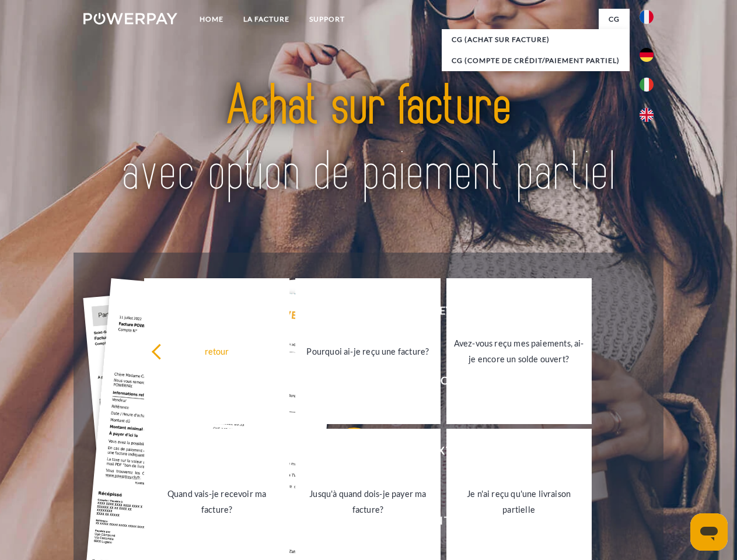 The height and width of the screenshot is (560, 737). Describe the element at coordinates (536, 40) in the screenshot. I see `a: CG (achat sur facture)` at that location.